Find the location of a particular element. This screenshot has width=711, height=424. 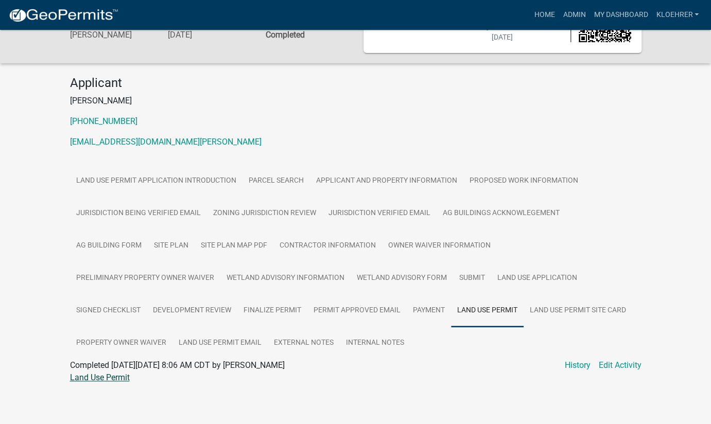

a: External Notes is located at coordinates (304, 344).